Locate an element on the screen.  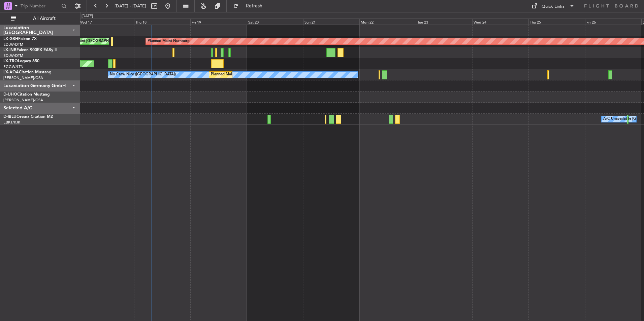
a: D-IJHOCitation Mustang is located at coordinates (27, 95).